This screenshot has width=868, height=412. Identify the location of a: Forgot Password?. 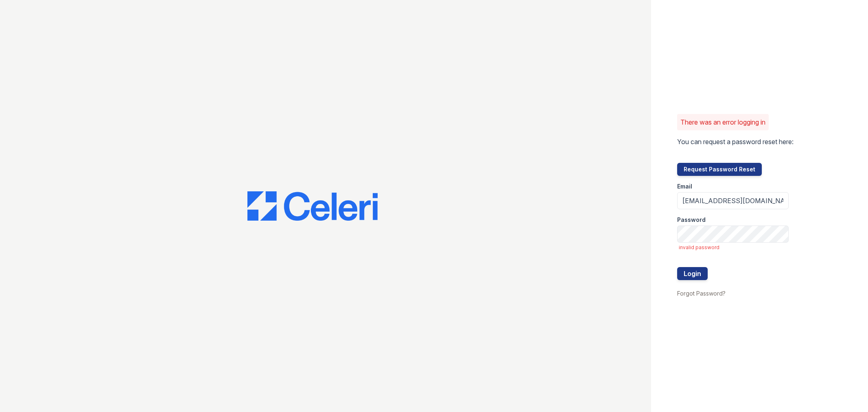
(701, 293).